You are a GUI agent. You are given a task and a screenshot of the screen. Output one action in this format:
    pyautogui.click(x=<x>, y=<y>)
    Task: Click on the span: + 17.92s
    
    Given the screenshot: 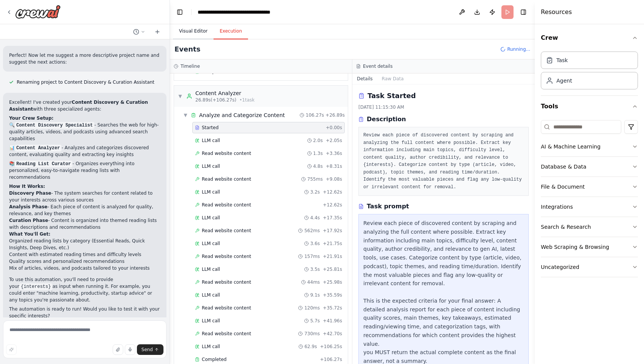 What is the action you would take?
    pyautogui.click(x=332, y=231)
    